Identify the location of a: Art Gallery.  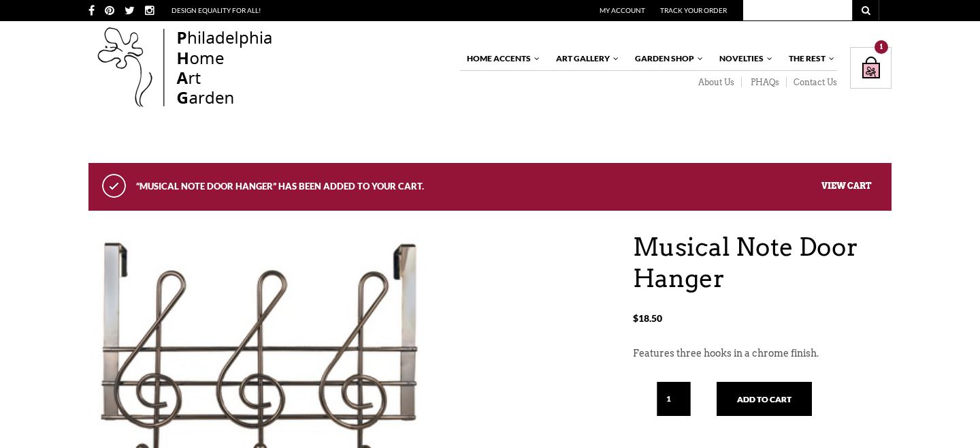
(585, 58).